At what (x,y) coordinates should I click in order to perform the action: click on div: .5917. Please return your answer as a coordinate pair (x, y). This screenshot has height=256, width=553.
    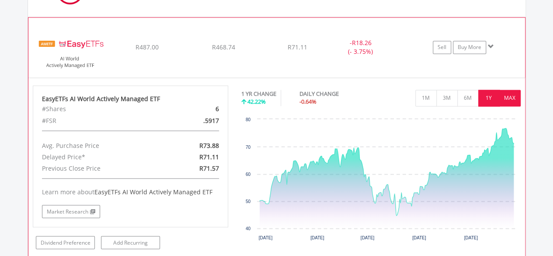
    Looking at the image, I should click on (194, 120).